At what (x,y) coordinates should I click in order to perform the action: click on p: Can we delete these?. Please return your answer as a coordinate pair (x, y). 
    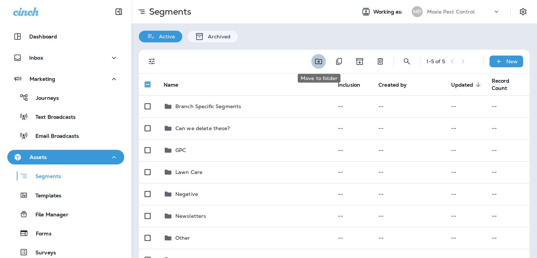
    Looking at the image, I should click on (202, 128).